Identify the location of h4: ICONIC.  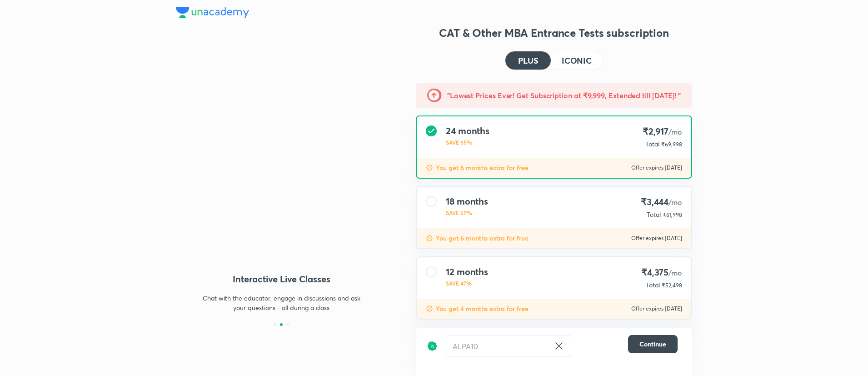
(577, 60).